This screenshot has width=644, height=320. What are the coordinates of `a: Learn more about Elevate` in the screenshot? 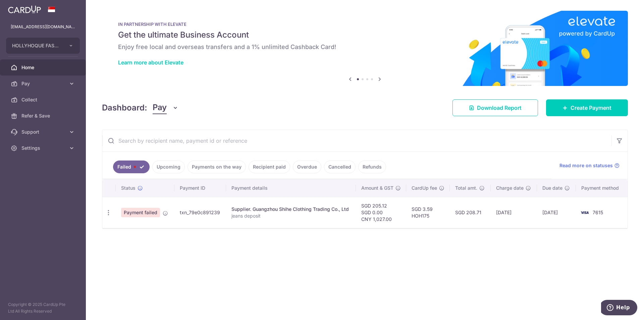 It's located at (150, 62).